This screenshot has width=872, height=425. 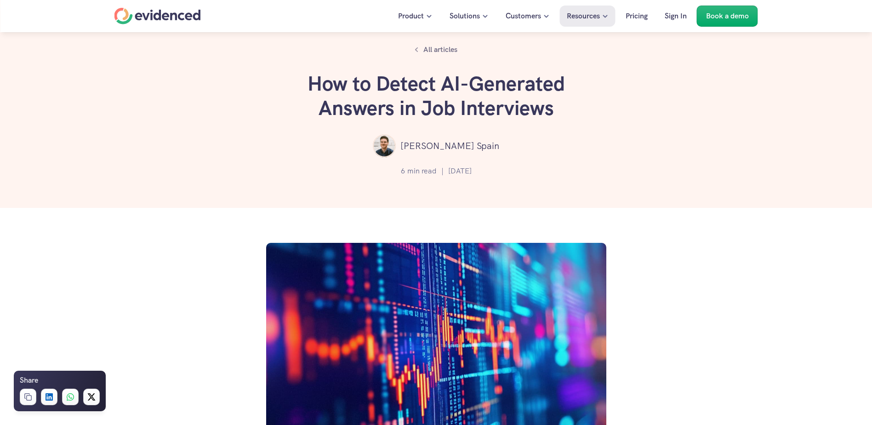 What do you see at coordinates (728, 16) in the screenshot?
I see `a: Book a demo` at bounding box center [728, 16].